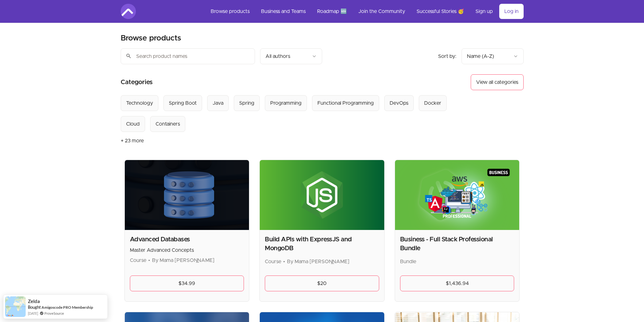  Describe the element at coordinates (15, 307) in the screenshot. I see `img: provesource social proof notification image` at that location.